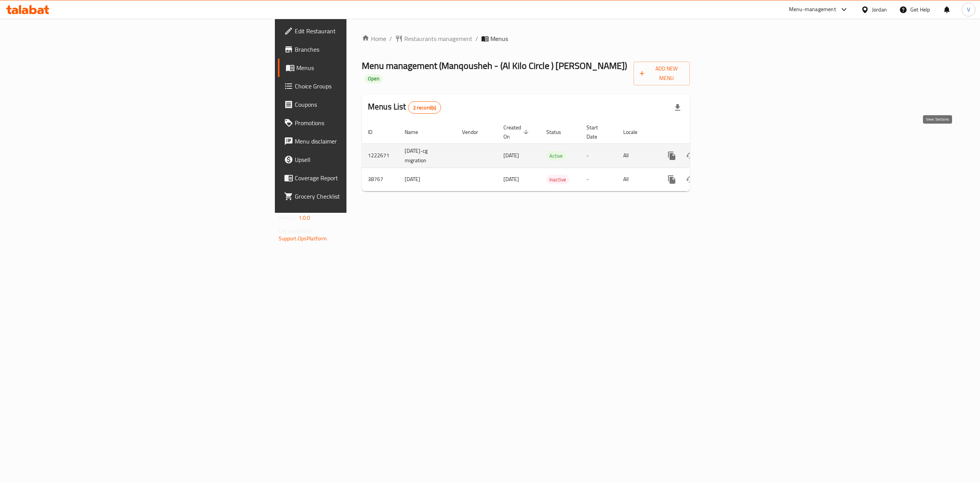 The image size is (980, 483). What do you see at coordinates (364, 159) in the screenshot?
I see `span: Upsell` at bounding box center [364, 159].